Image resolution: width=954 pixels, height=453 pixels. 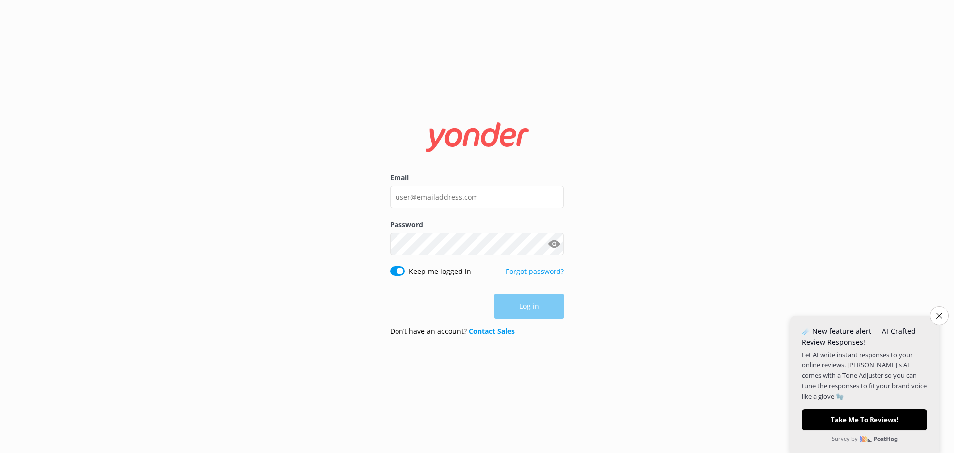 What do you see at coordinates (440, 271) in the screenshot?
I see `label: Keep me logged in` at bounding box center [440, 271].